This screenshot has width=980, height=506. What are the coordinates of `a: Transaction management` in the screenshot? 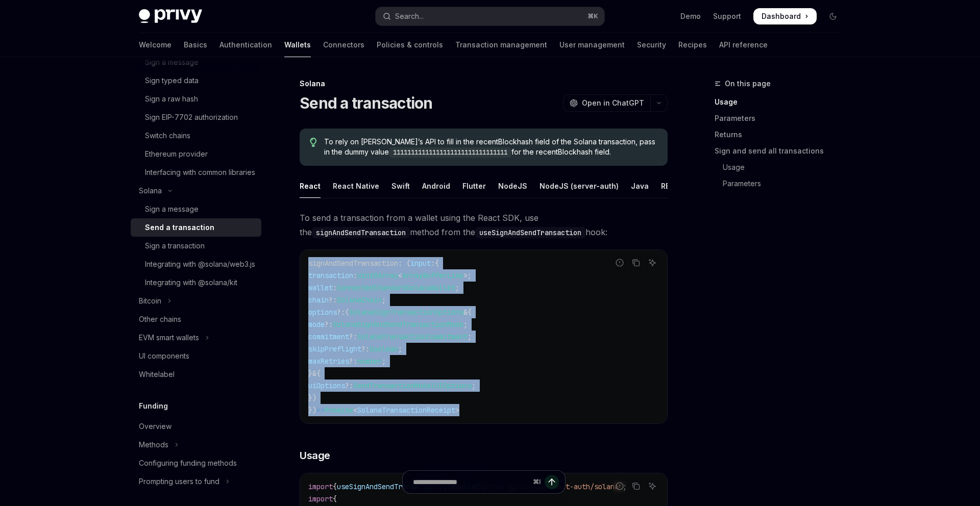 It's located at (501, 45).